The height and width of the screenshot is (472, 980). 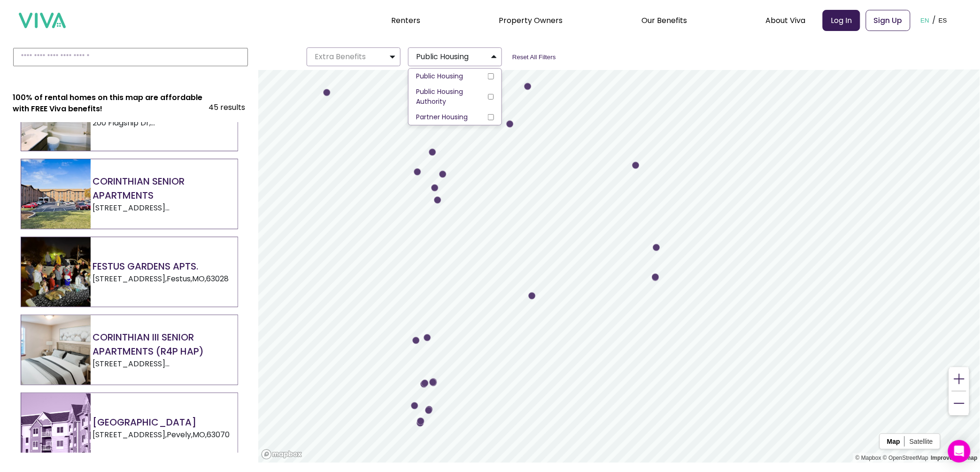 I want to click on h2: FESTUS GARDENS APTS., so click(x=161, y=267).